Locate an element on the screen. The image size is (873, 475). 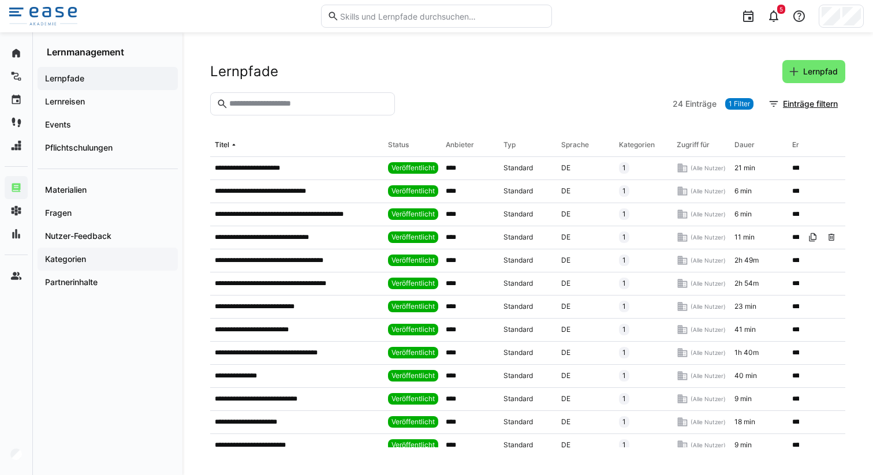
span: 2h 54m is located at coordinates (747, 284).